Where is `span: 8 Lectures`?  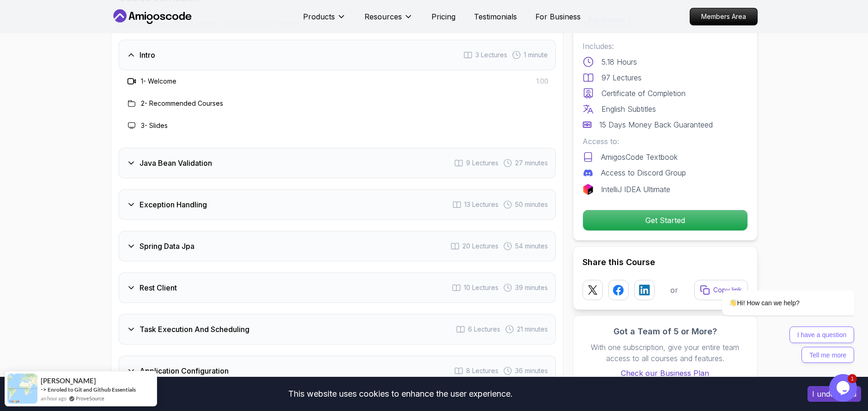
span: 8 Lectures is located at coordinates (483, 371).